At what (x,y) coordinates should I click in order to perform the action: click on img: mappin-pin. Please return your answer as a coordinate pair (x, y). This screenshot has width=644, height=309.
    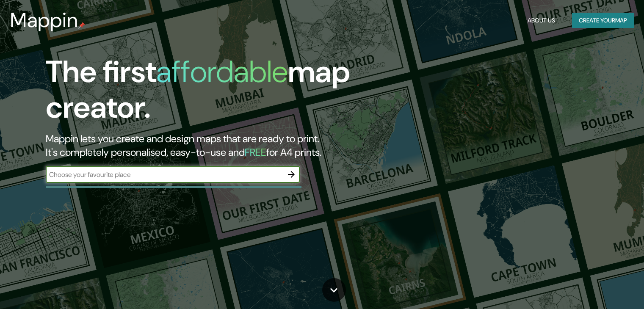
    Looking at the image, I should click on (82, 25).